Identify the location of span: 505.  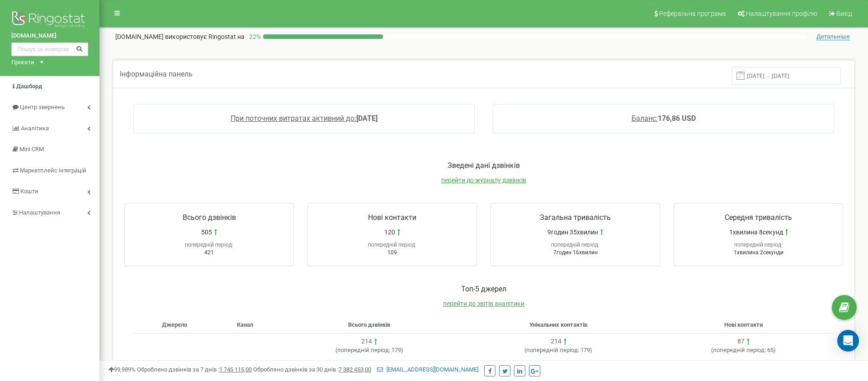
(206, 232).